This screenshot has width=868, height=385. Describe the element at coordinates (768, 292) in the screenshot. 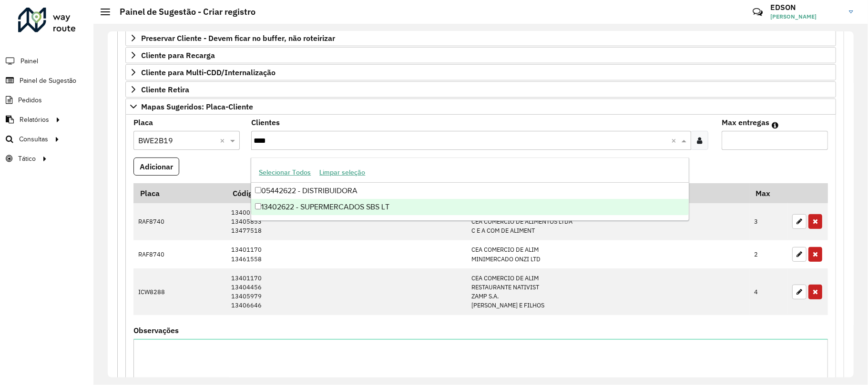

I see `td: 4` at that location.